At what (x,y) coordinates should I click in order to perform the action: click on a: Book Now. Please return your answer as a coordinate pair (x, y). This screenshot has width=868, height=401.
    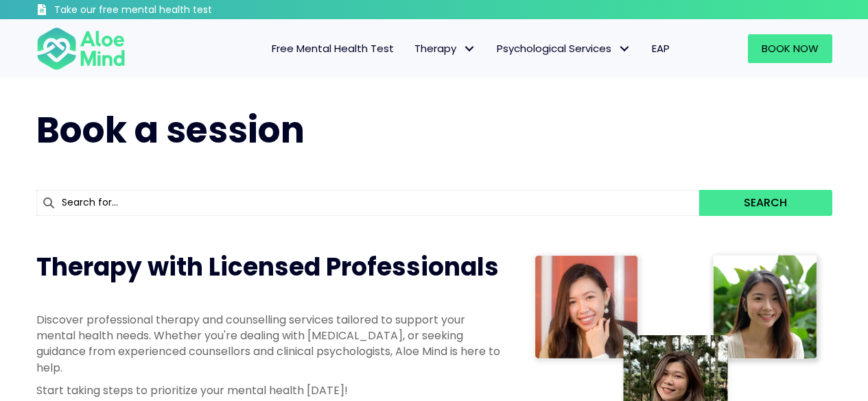
    Looking at the image, I should click on (789, 49).